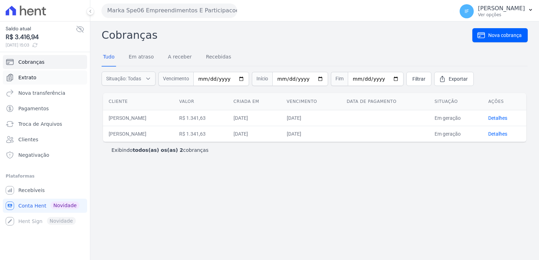  I want to click on b: todos(as) os(as) 2, so click(158, 150).